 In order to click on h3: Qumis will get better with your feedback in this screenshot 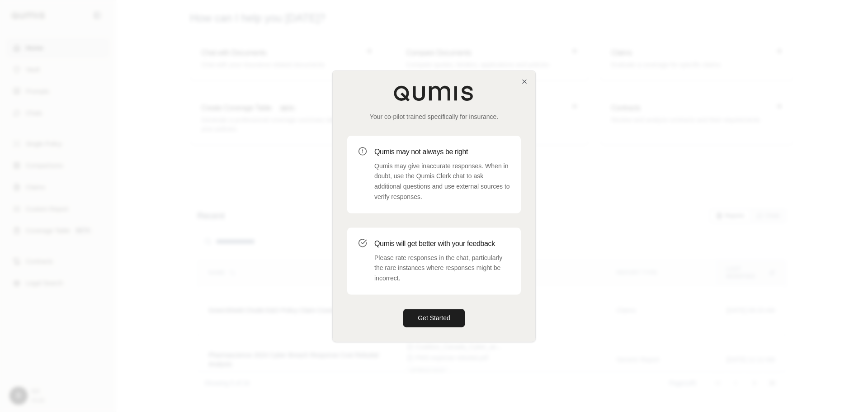, I will do `click(442, 244)`.